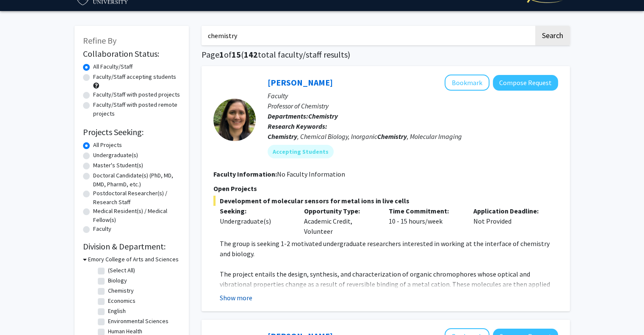  Describe the element at coordinates (102, 229) in the screenshot. I see `label: Faculty` at that location.